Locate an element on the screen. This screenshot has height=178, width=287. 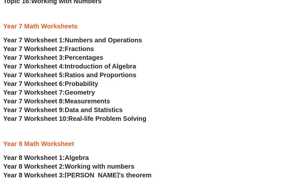
a: Year 7 Worksheet 7:Geometry is located at coordinates (49, 93).